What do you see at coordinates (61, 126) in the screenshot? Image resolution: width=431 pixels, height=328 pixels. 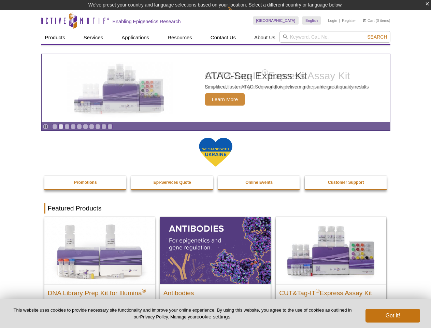 I see `a: Go to slide 2` at bounding box center [61, 126].